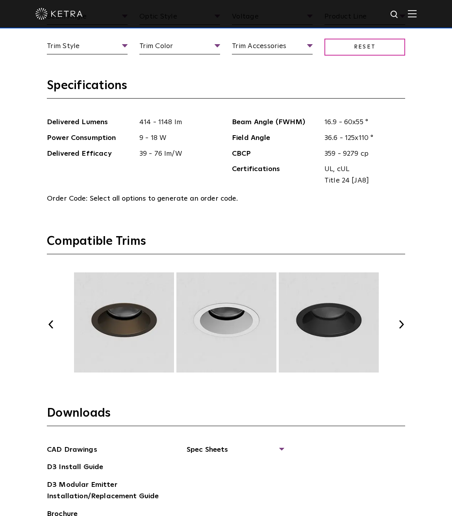  Describe the element at coordinates (180, 47) in the screenshot. I see `span: Trim Color` at that location.